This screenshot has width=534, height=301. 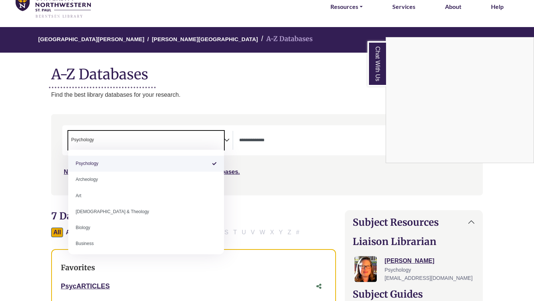 I want to click on li: Business, so click(x=146, y=244).